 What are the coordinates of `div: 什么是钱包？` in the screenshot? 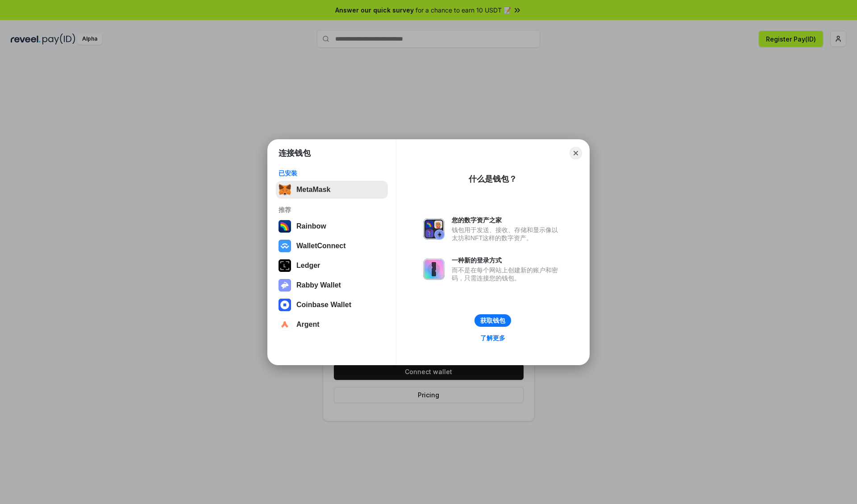 It's located at (493, 179).